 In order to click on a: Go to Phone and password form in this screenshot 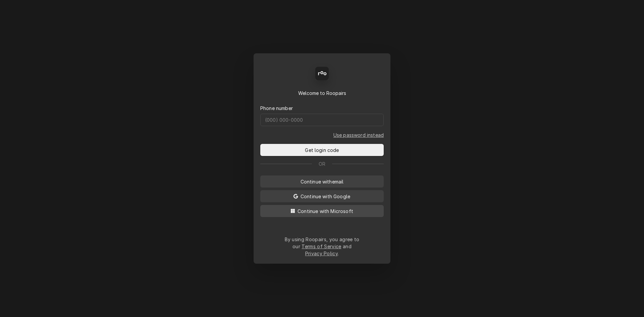, I will do `click(359, 135)`.